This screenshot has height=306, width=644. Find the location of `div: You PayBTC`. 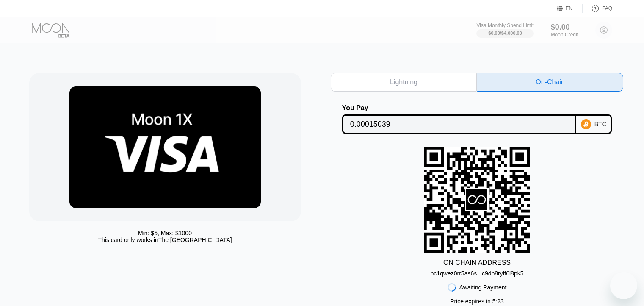

div: You PayBTC is located at coordinates (477, 119).